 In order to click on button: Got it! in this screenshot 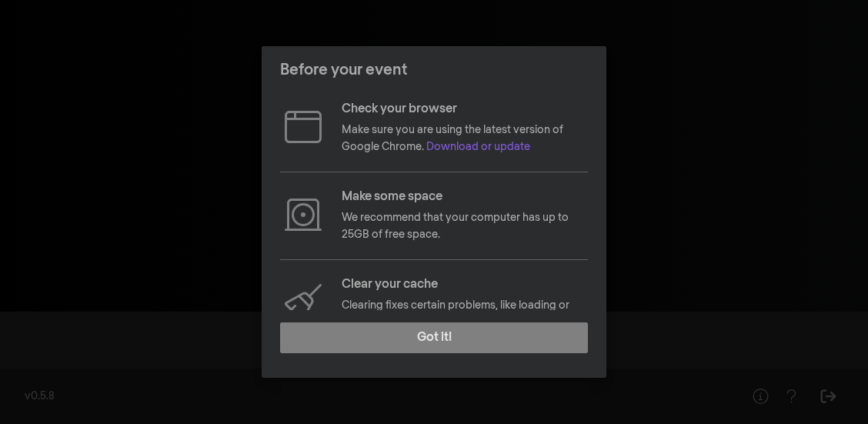, I will do `click(434, 337)`.